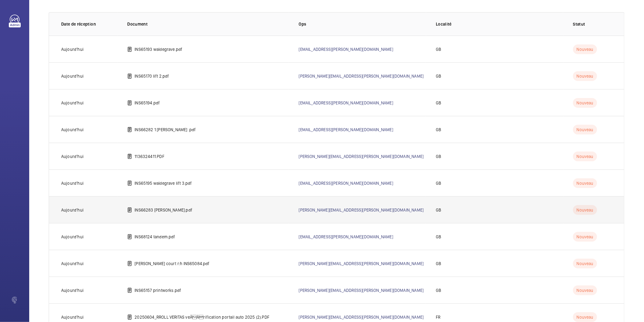 Image resolution: width=644 pixels, height=322 pixels. I want to click on p: Date de réception, so click(90, 24).